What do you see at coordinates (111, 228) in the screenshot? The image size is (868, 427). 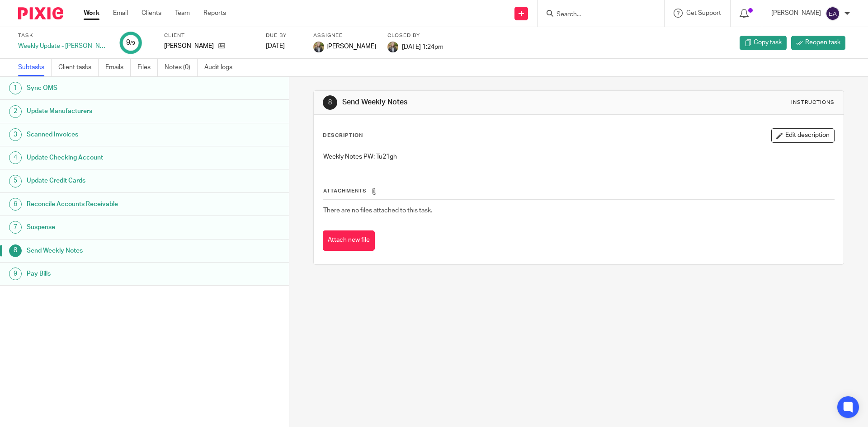 I see `h1: Suspense` at bounding box center [111, 228].